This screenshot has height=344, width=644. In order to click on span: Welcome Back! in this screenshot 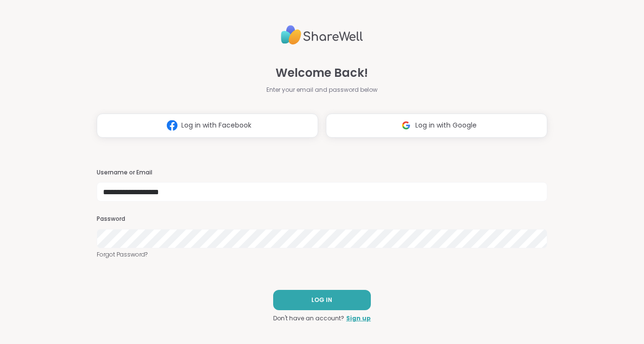, I will do `click(321, 73)`.